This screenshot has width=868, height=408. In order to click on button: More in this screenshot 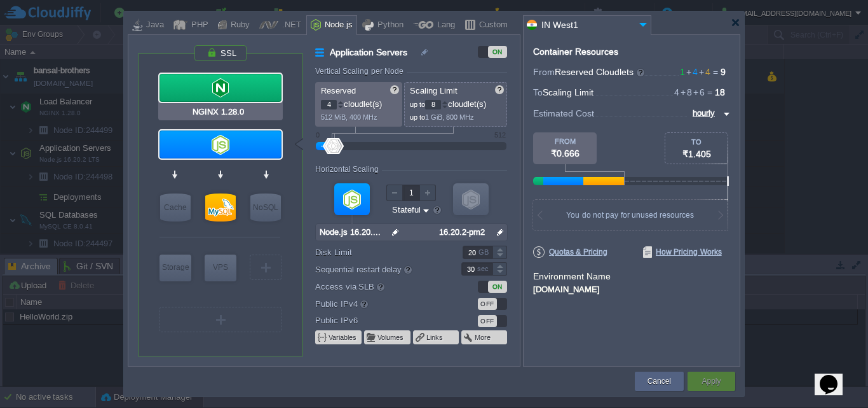, I will do `click(483, 337)`.